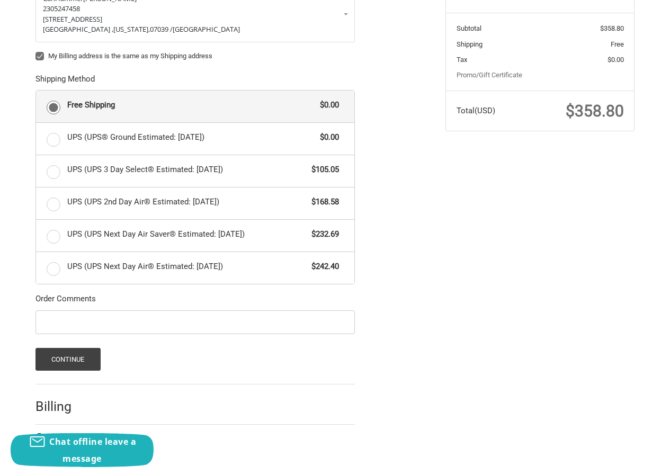 This screenshot has height=475, width=670. I want to click on span: Chat offline leave a message, so click(93, 450).